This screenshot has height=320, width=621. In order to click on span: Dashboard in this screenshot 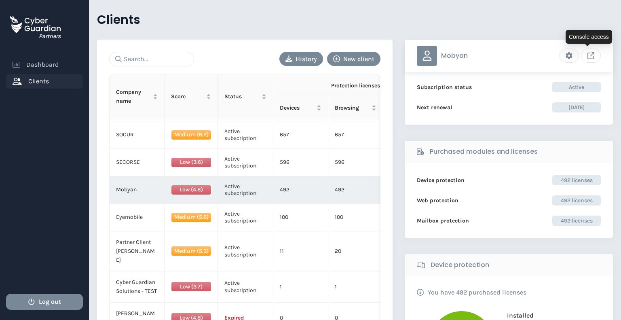, I will do `click(42, 65)`.